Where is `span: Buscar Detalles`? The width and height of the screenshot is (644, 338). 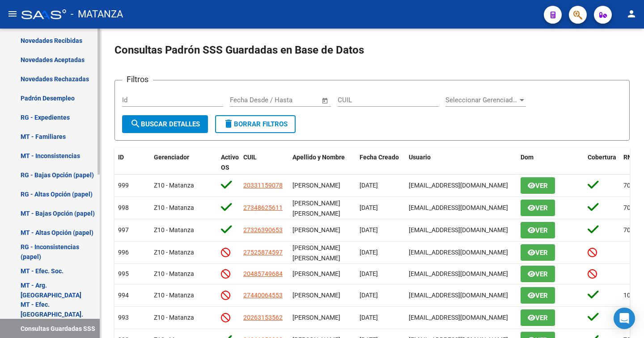 span: Buscar Detalles is located at coordinates (165, 125).